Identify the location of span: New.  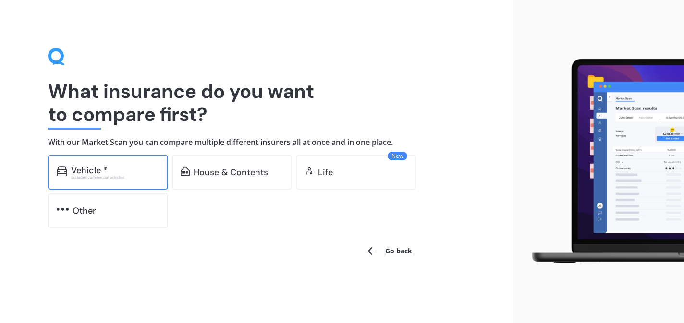
(397, 156).